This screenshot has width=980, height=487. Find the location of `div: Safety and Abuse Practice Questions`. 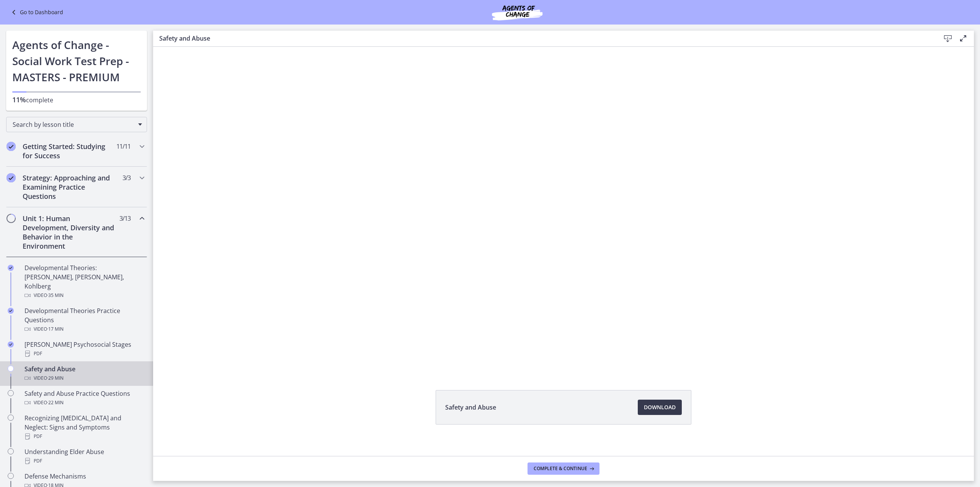

div: Safety and Abuse Practice Questions is located at coordinates (84, 398).